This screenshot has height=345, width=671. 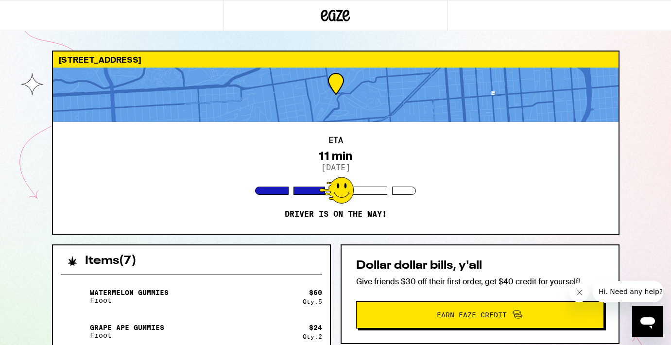 What do you see at coordinates (480, 266) in the screenshot?
I see `h2: Dollar dollar bills, y'all` at bounding box center [480, 266].